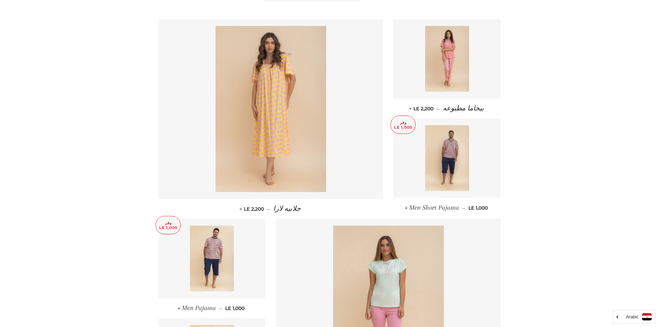  What do you see at coordinates (463, 108) in the screenshot?
I see `span: بيجاما مطبوعه` at bounding box center [463, 108].